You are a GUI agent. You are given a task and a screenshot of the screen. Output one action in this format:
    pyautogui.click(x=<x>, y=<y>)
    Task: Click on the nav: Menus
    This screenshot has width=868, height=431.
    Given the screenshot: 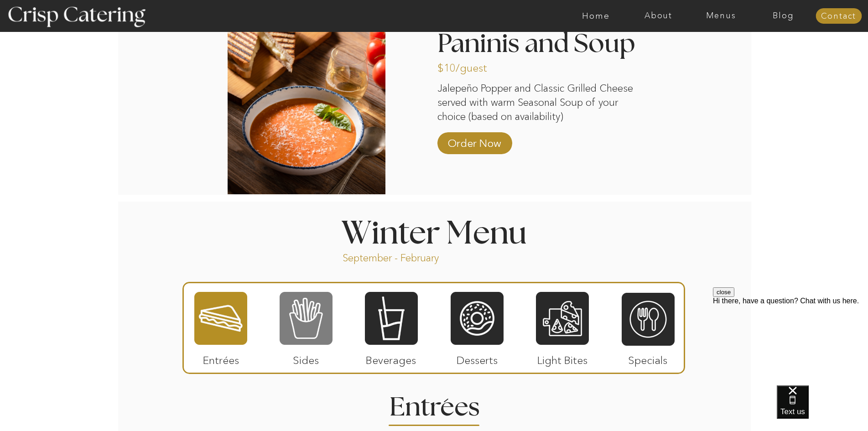 What is the action you would take?
    pyautogui.click(x=721, y=16)
    